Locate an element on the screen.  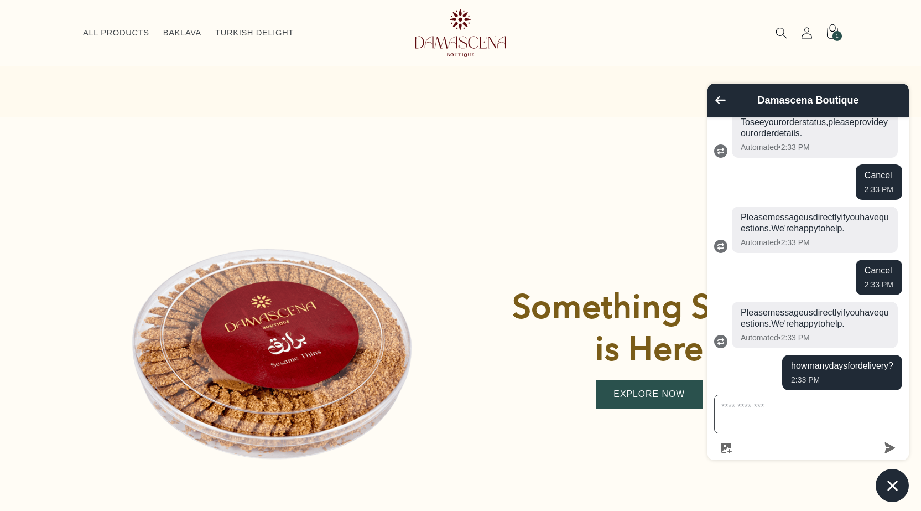
a: ALL PRODUCTS is located at coordinates (116, 33).